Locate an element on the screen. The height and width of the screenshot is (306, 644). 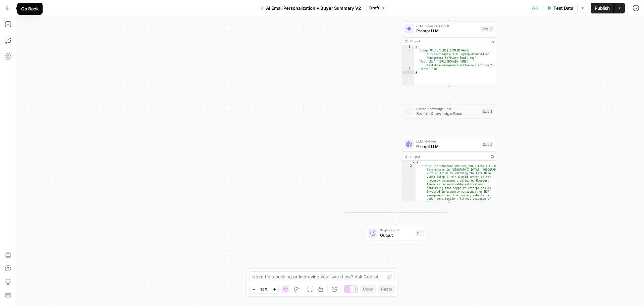
span: Publish is located at coordinates (602, 8).